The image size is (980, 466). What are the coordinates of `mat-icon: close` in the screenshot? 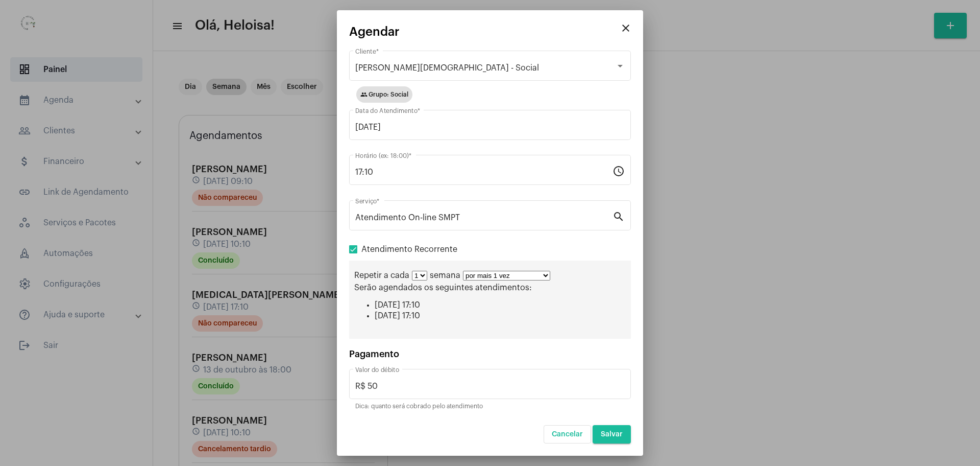 It's located at (626, 28).